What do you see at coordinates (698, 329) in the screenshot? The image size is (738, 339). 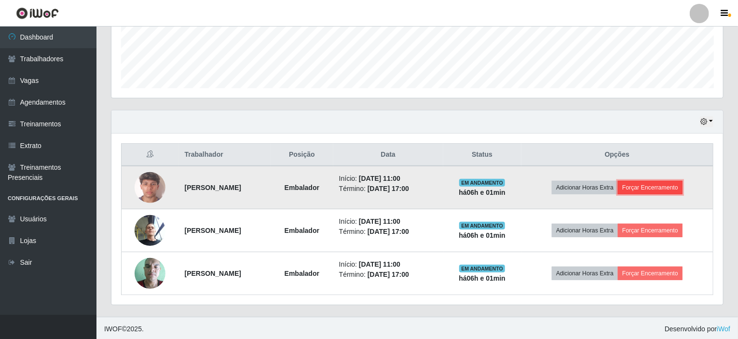 I see `span: Desenvolvido por` at bounding box center [698, 329].